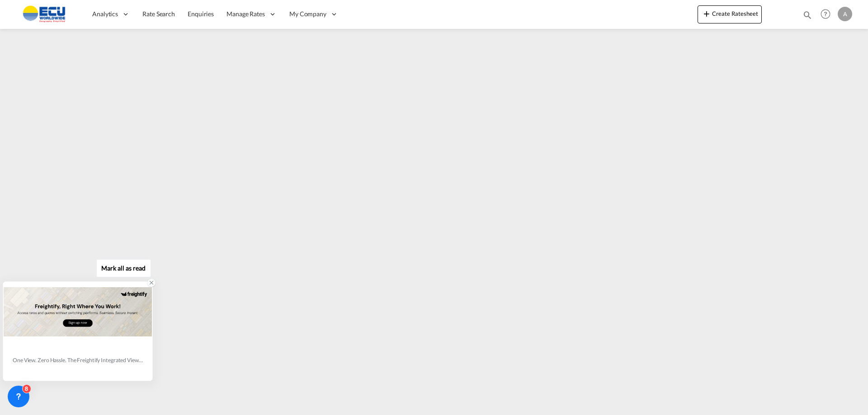  I want to click on div: A, so click(845, 14).